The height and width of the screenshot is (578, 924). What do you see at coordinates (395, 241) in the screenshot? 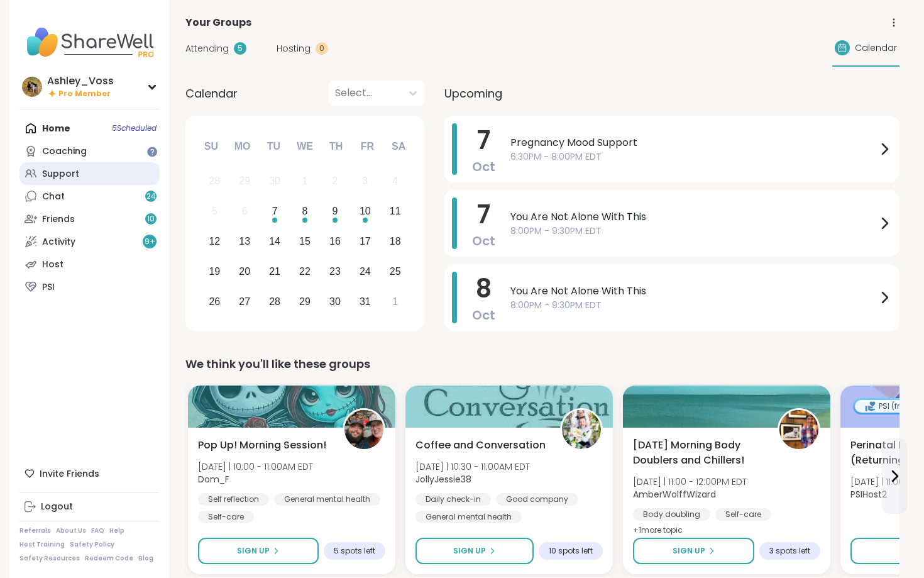
I see `div: Choose Saturday, October 18th, 2025` at bounding box center [395, 241].